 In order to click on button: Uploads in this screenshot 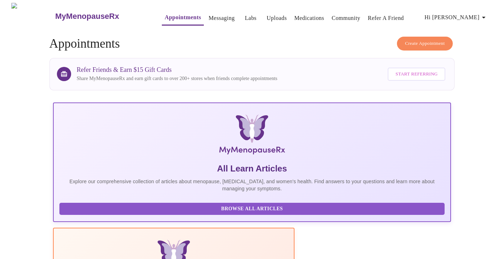, I will do `click(276, 18)`.